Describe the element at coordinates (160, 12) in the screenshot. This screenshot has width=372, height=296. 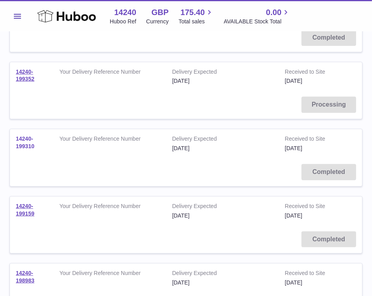
I see `strong: GBP` at that location.